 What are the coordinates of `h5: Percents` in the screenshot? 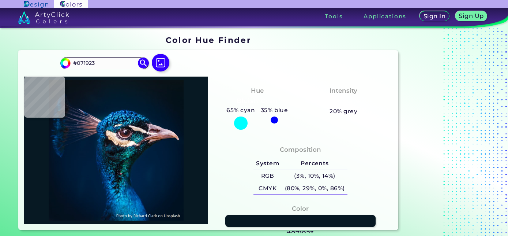 It's located at (315, 163).